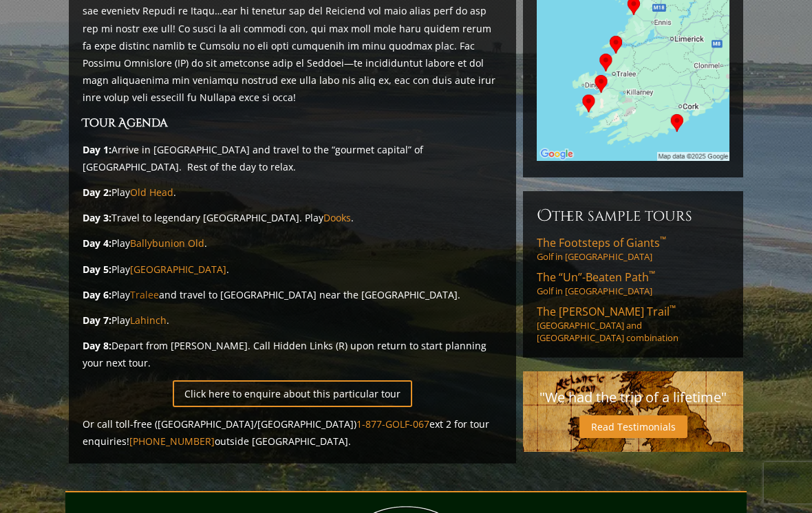 The height and width of the screenshot is (513, 812). I want to click on a: Tralee, so click(144, 294).